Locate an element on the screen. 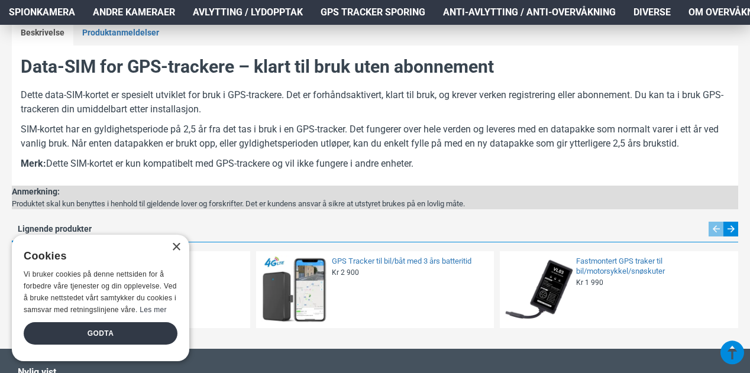  div: Close is located at coordinates (176, 247).